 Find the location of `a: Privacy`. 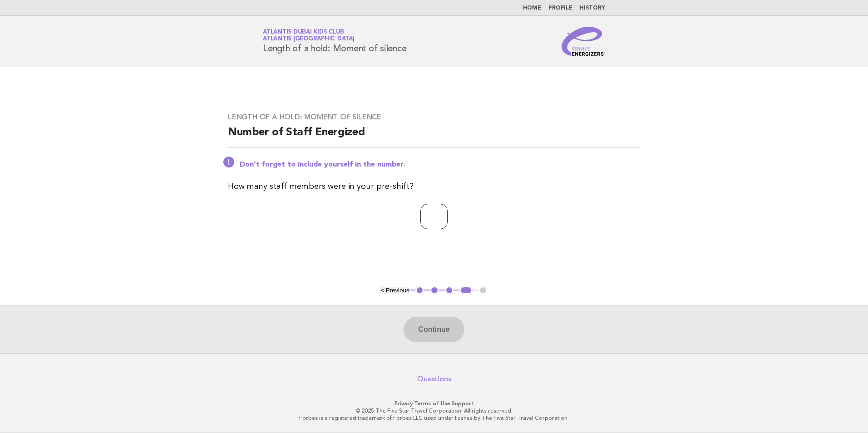

a: Privacy is located at coordinates (404, 404).